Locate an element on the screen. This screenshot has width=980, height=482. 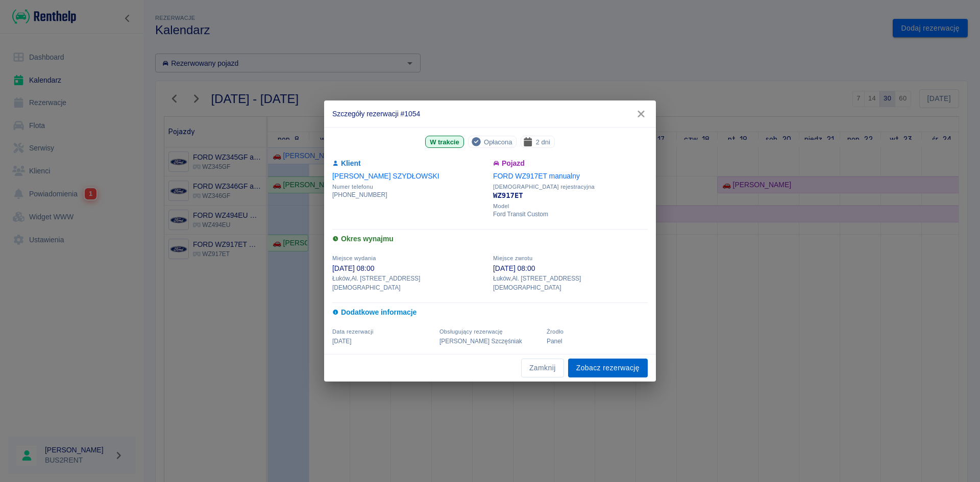
span: Obsługujący rezerwację is located at coordinates (471, 332).